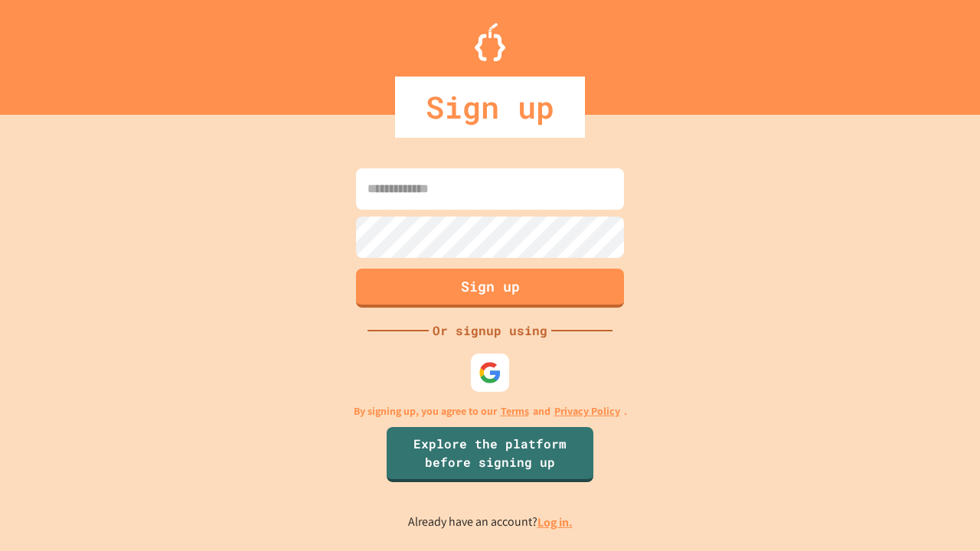 The width and height of the screenshot is (980, 551). What do you see at coordinates (490, 108) in the screenshot?
I see `div: Sign up` at bounding box center [490, 108].